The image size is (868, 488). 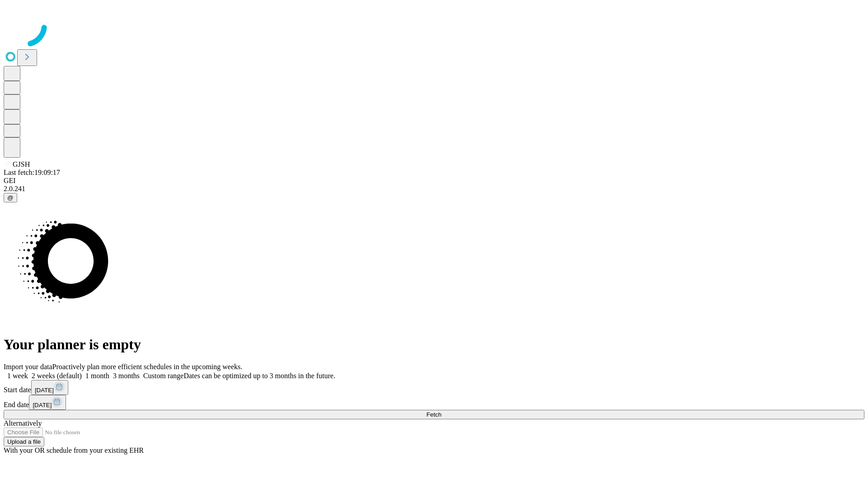 I want to click on div: GEI, so click(x=434, y=180).